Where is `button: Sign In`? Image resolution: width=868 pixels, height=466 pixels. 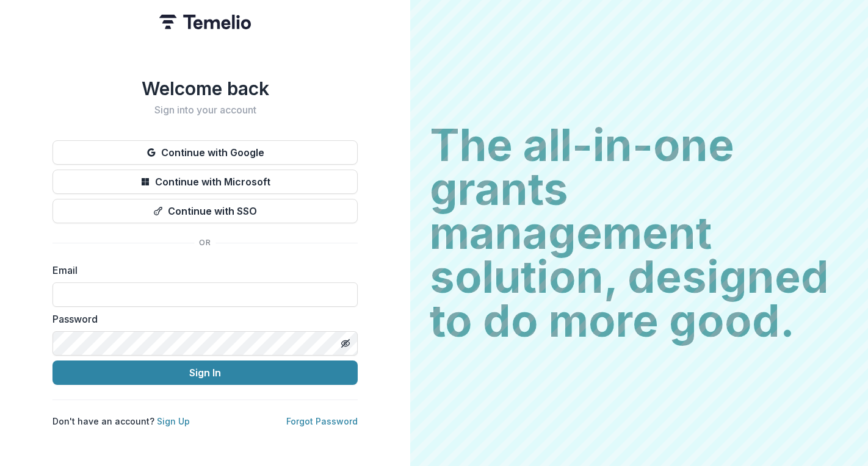 button: Sign In is located at coordinates (205, 373).